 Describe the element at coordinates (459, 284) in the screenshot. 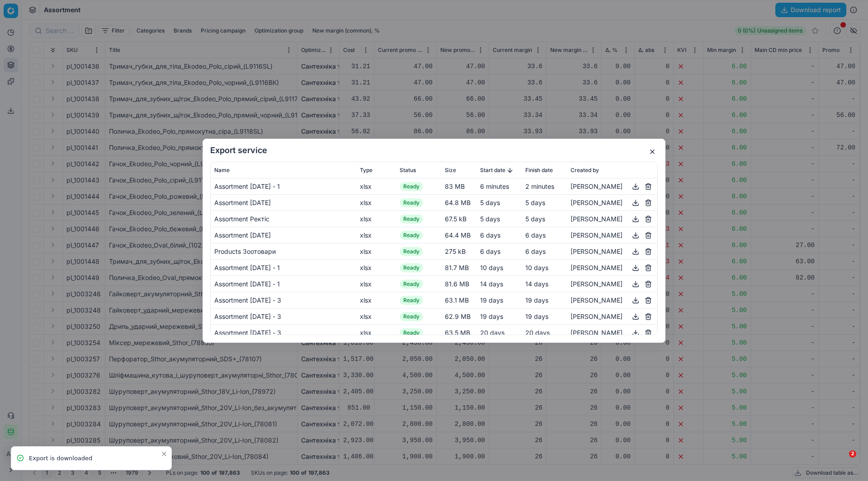

I see `div: 81.6 MB` at that location.